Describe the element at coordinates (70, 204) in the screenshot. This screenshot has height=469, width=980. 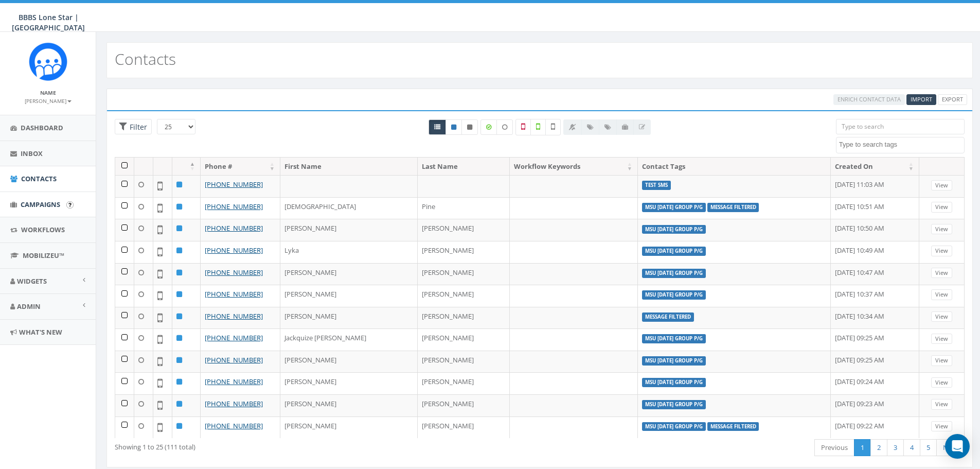
I see `input: Submit` at that location.